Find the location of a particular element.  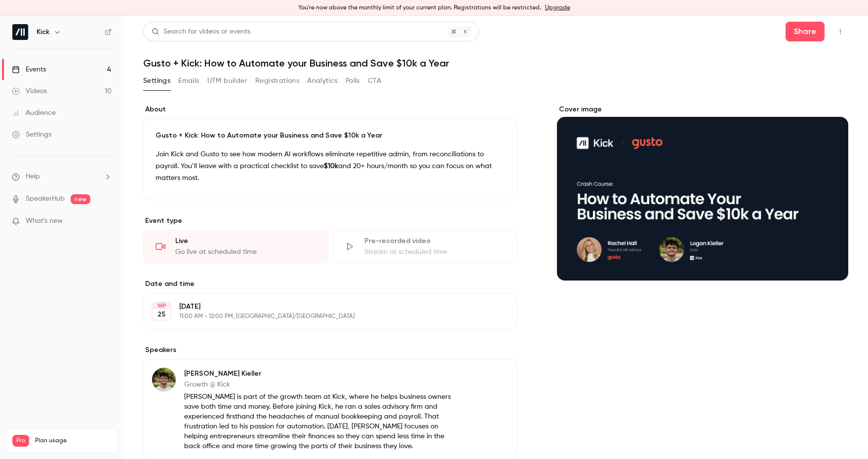

p: 25 is located at coordinates (161, 315).